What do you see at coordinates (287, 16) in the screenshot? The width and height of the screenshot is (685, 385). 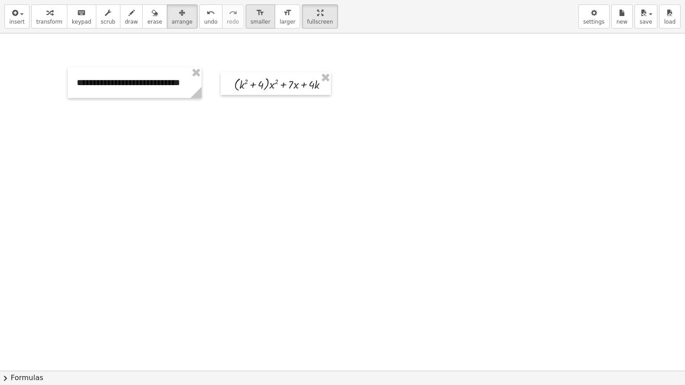 I see `button: format_sizelarger` at bounding box center [287, 16].